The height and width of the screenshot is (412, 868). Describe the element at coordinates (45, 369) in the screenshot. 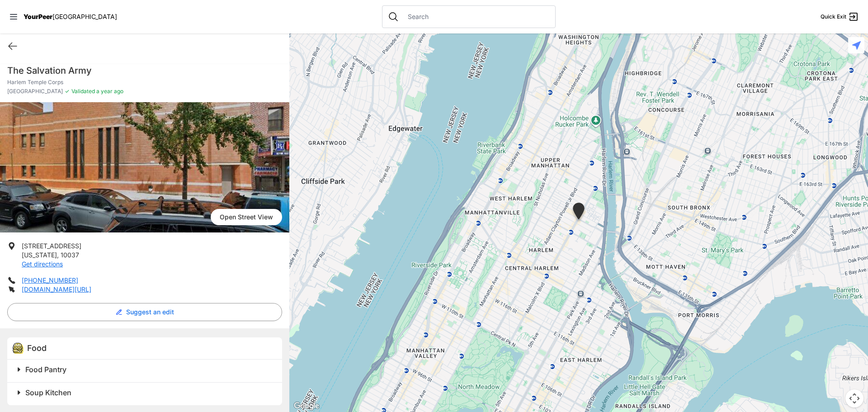

I see `span: Food Pantry` at that location.